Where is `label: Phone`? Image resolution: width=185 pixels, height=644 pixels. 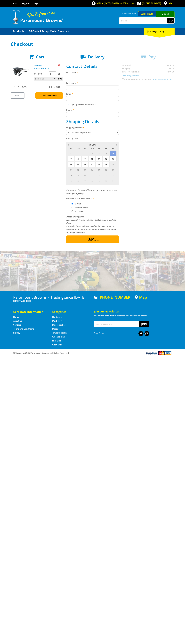 label: Phone is located at coordinates (93, 110).